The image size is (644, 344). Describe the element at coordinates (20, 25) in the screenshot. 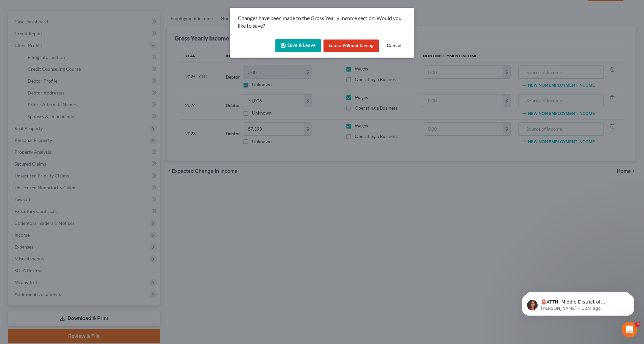

I see `img: Profile image for Katie` at that location.